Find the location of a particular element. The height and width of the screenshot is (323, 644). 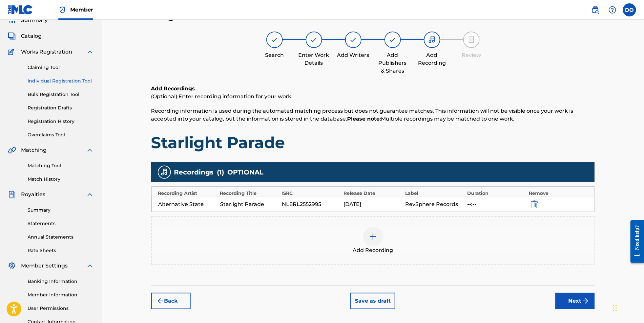

strong: Please note: is located at coordinates (364, 119).